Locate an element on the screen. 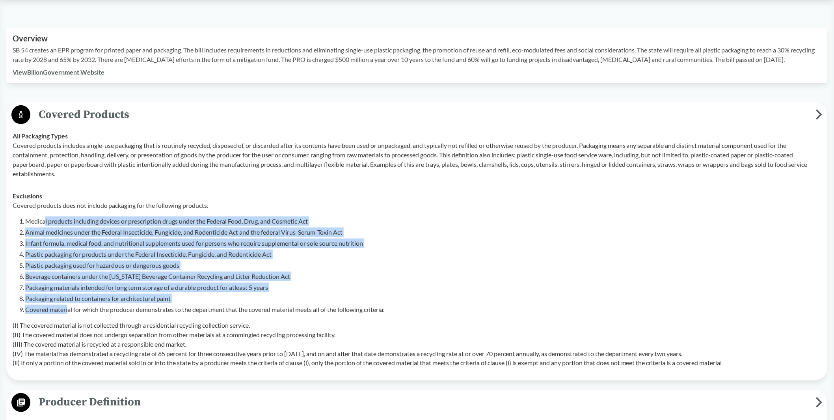 The image size is (834, 420). p: SB 54 creates an EPR program for printed paper and packaging. The bill includes requirements in r... is located at coordinates (417, 55).